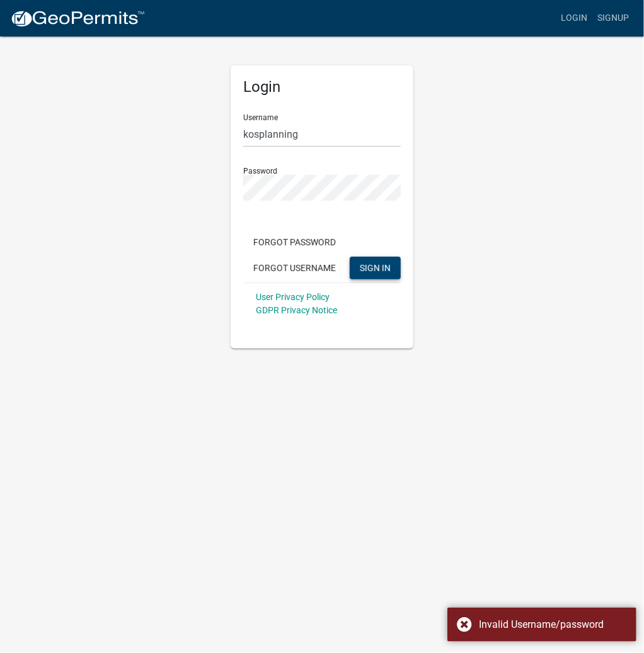 This screenshot has width=644, height=653. I want to click on a: Login, so click(574, 19).